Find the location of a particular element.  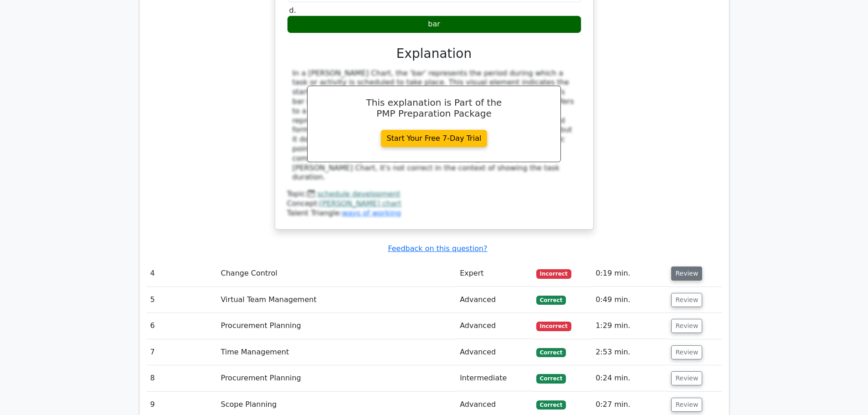

td: Expert is located at coordinates (494, 273).